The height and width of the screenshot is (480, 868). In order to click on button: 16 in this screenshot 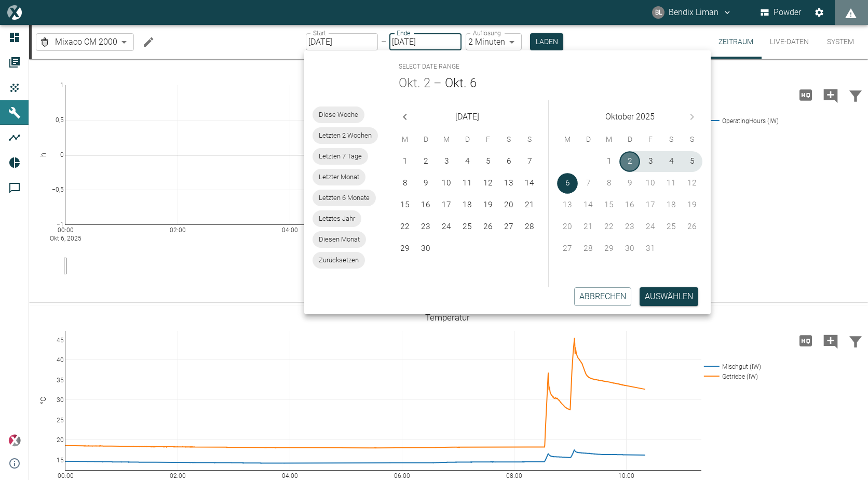, I will do `click(425, 205)`.